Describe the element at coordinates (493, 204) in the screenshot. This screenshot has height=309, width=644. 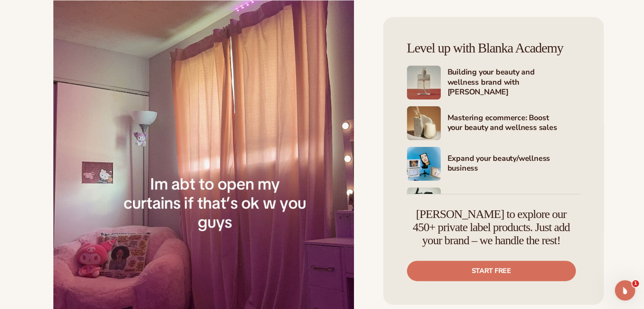
I see `a: Shopify Image 6 Marketing your beauty and wellness brand 101` at that location.